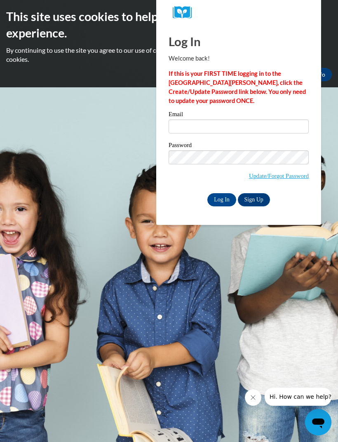 This screenshot has height=442, width=338. Describe the element at coordinates (185, 12) in the screenshot. I see `img: Logo brand` at that location.